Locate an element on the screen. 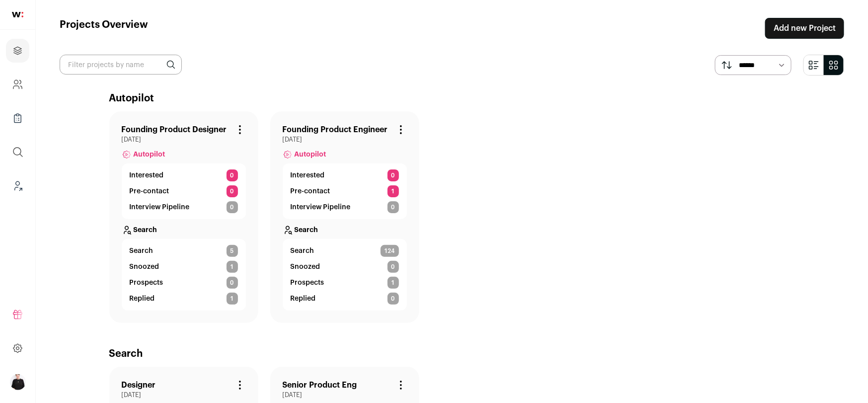 The width and height of the screenshot is (868, 403). a: Founding Product Designer is located at coordinates (174, 130).